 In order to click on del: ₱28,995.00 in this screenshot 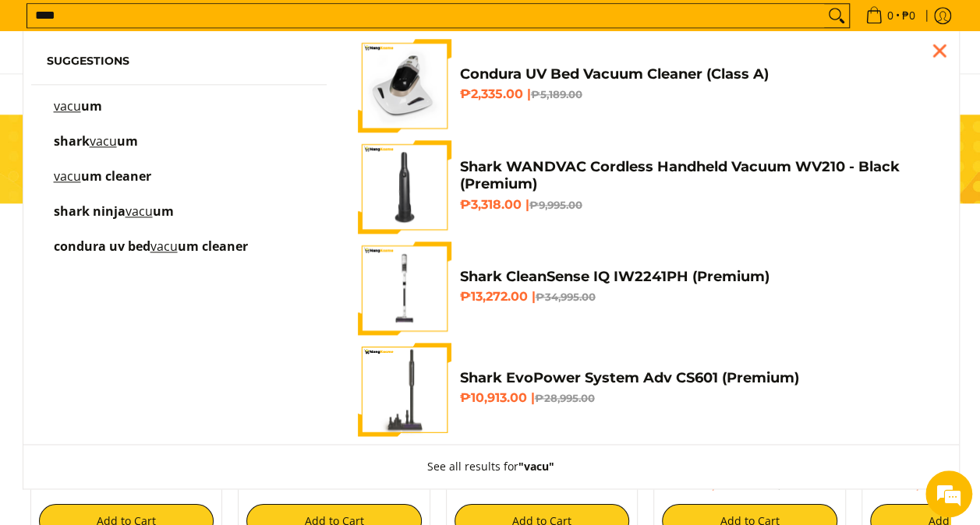, I will do `click(563, 398)`.